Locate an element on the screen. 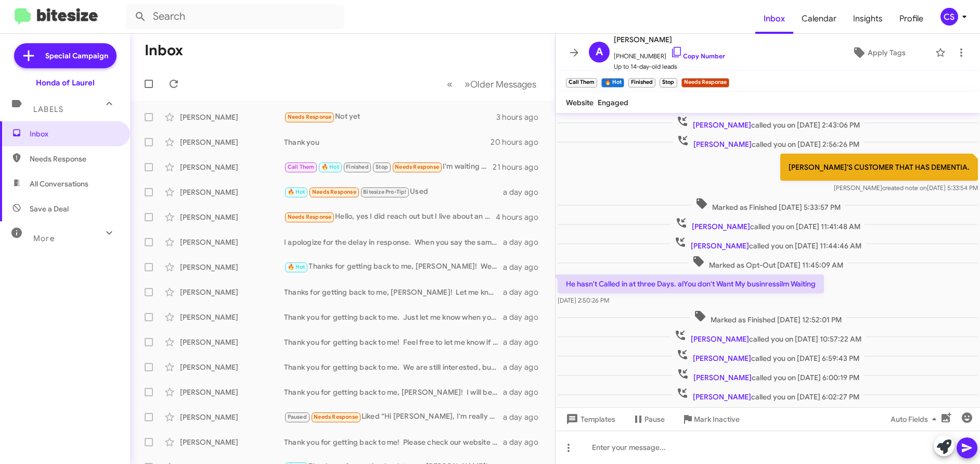 The width and height of the screenshot is (980, 464). div: Used is located at coordinates (393, 191).